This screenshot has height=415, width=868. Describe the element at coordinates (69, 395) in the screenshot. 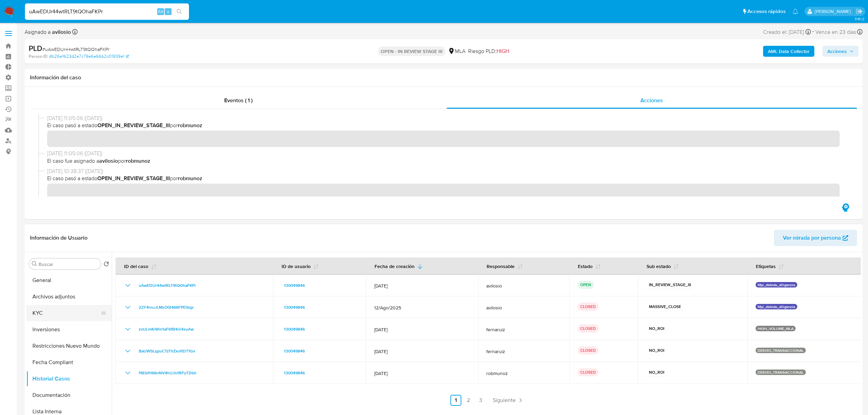

I see `button: Documentación` at that location.